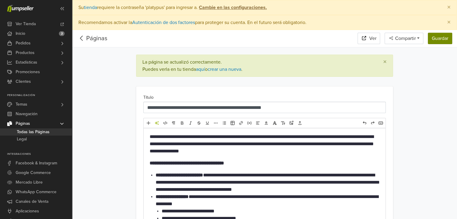  I want to click on span: Páginas, so click(23, 124).